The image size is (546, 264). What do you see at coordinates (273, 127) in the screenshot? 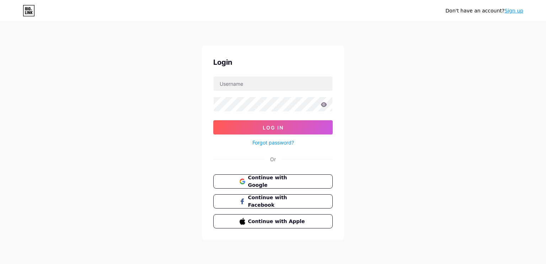
I see `button: Log In` at bounding box center [273, 127].